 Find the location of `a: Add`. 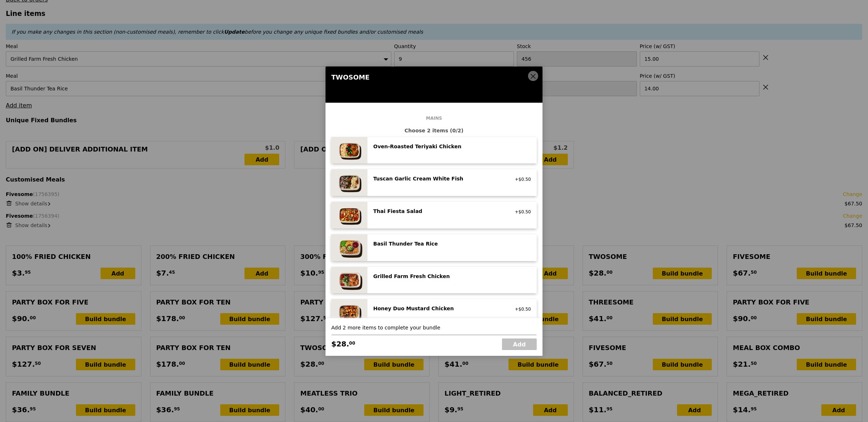

a: Add is located at coordinates (519, 344).